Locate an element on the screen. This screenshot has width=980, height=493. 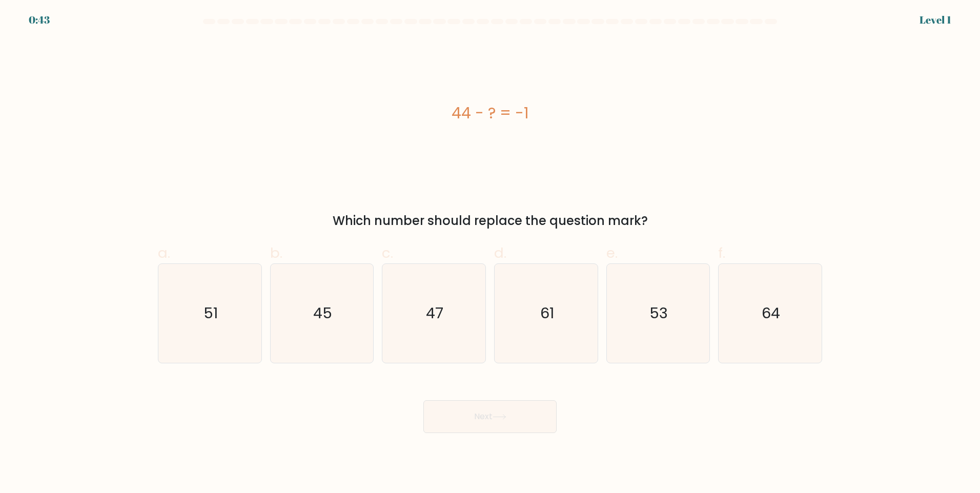
span: d. is located at coordinates (500, 253).